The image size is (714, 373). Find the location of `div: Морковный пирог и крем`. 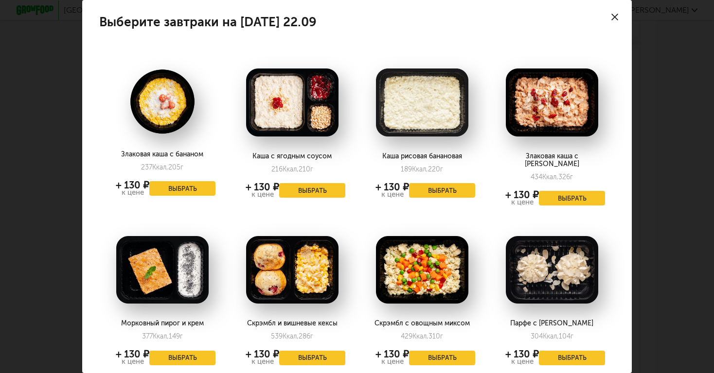

div: Морковный пирог и крем is located at coordinates (162, 324).